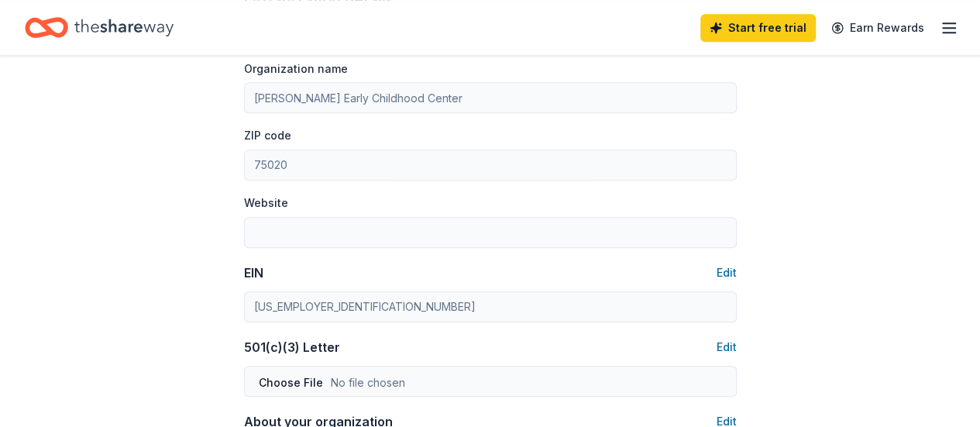 This screenshot has width=980, height=427. I want to click on label: Organization name, so click(296, 69).